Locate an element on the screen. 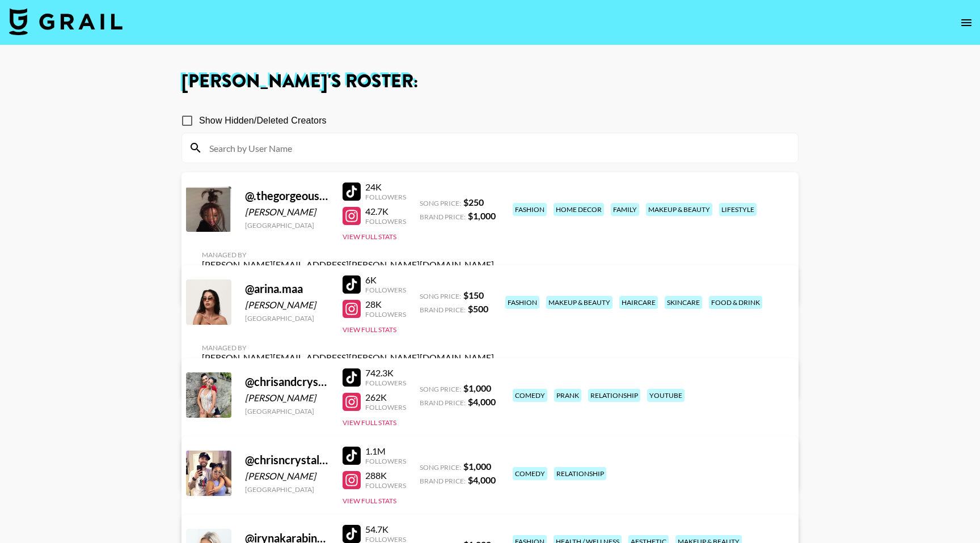 This screenshot has width=980, height=543. div: @ .thegorgeousdoll is located at coordinates (287, 195).